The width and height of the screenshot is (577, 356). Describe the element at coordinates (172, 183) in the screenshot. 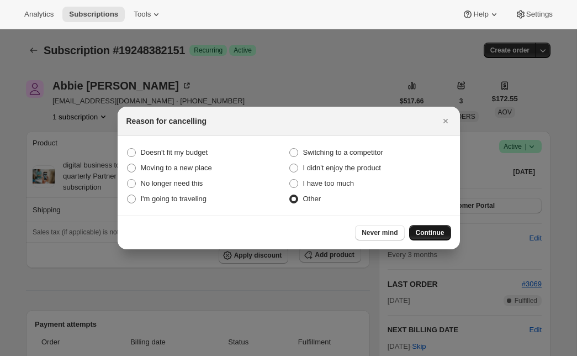

I see `span: No longer need this` at that location.